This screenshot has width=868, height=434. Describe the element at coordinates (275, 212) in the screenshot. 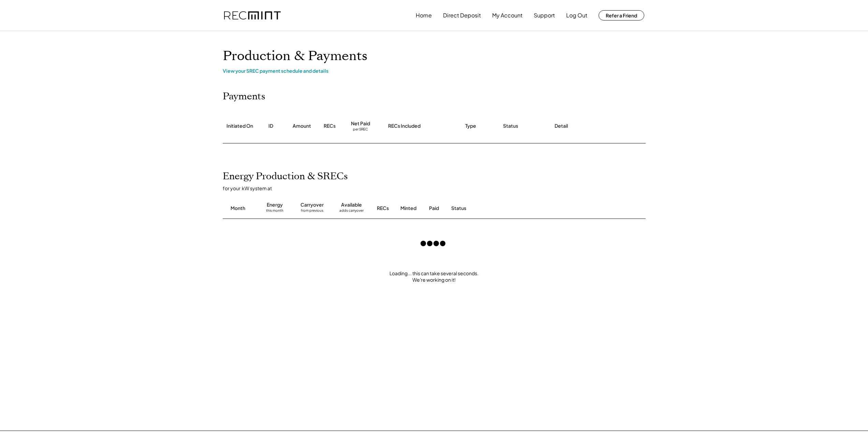

I see `div: this month` at that location.